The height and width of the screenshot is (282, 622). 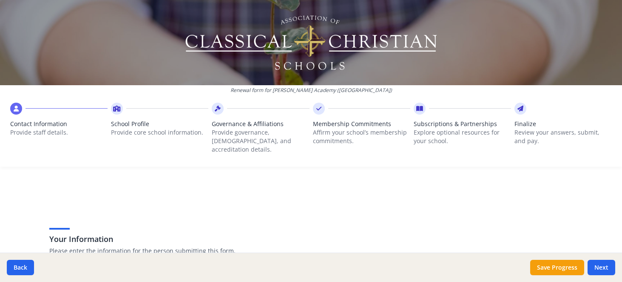 I want to click on p: Please enter the information for the person submitting this form., so click(x=311, y=251).